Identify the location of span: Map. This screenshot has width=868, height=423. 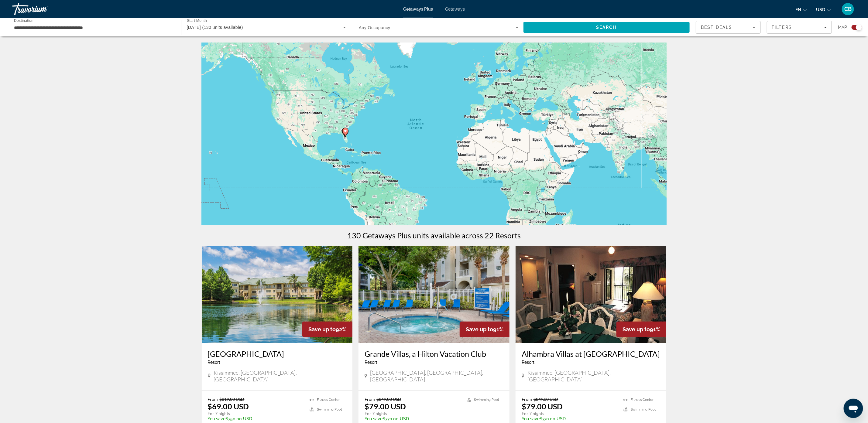
(842, 27).